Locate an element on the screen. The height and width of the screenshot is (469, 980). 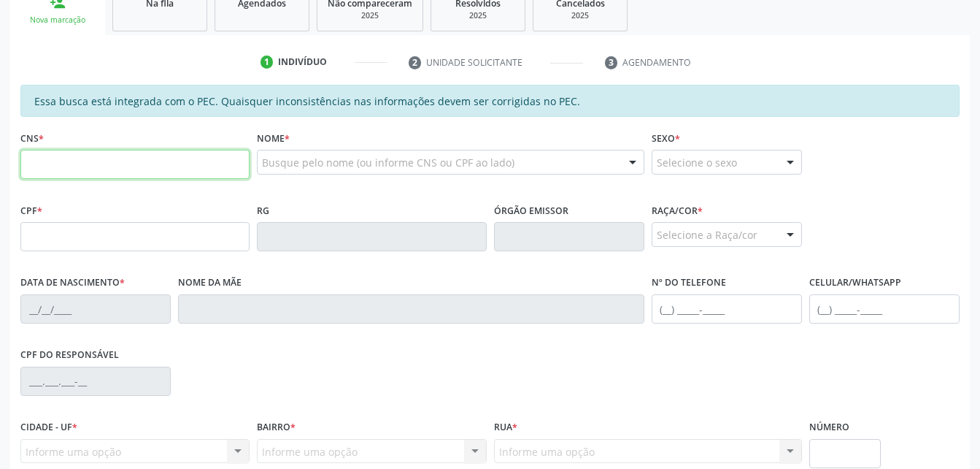
label: Órgão emissor is located at coordinates (531, 210).